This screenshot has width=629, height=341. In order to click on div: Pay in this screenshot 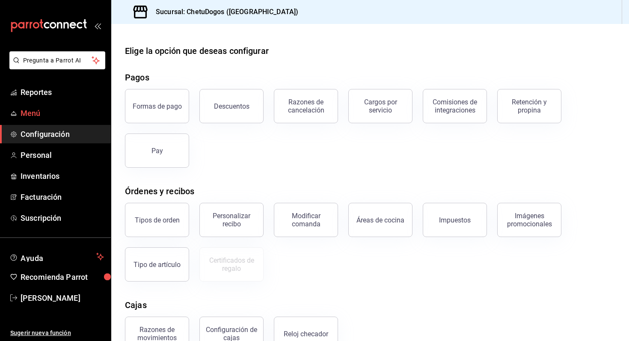, I will do `click(157, 151)`.